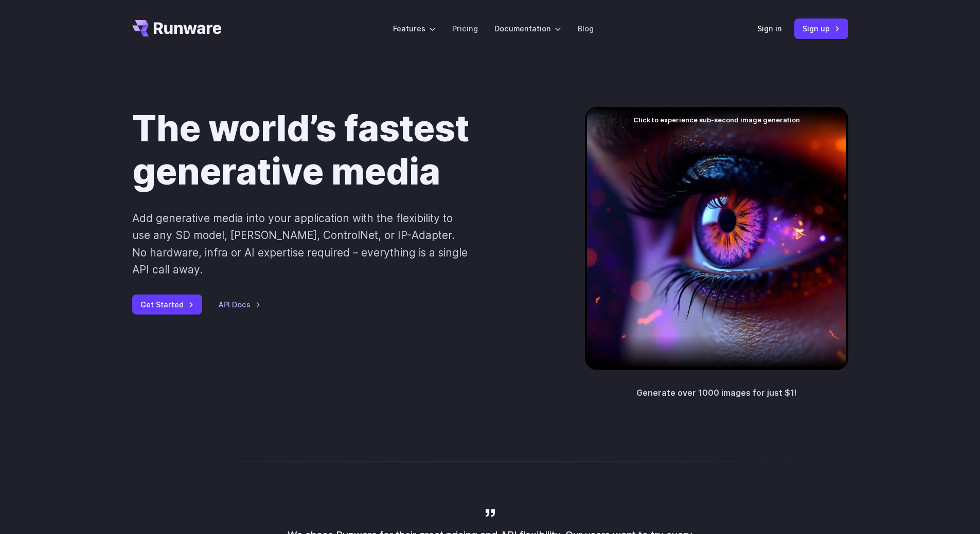 The height and width of the screenshot is (534, 980). Describe the element at coordinates (717, 394) in the screenshot. I see `p: Generate over 1000 images for just $1!` at that location.